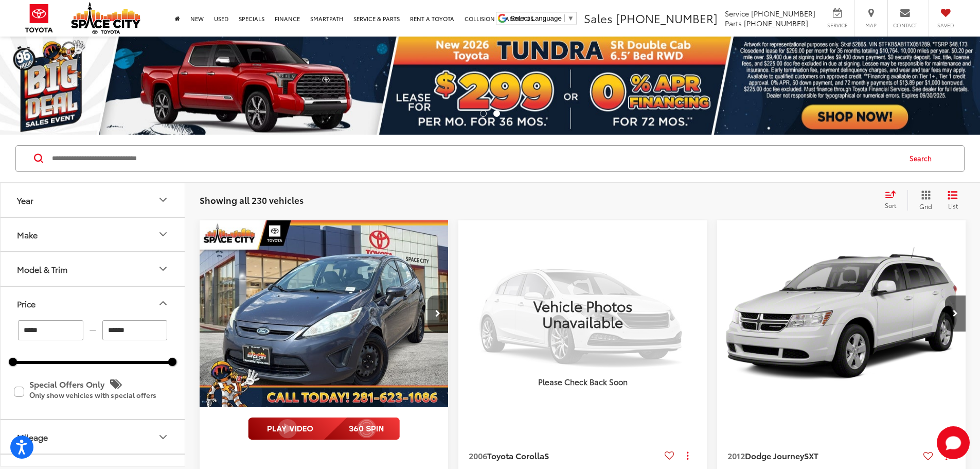  What do you see at coordinates (954, 443) in the screenshot?
I see `svg: Start Chat` at bounding box center [954, 443].